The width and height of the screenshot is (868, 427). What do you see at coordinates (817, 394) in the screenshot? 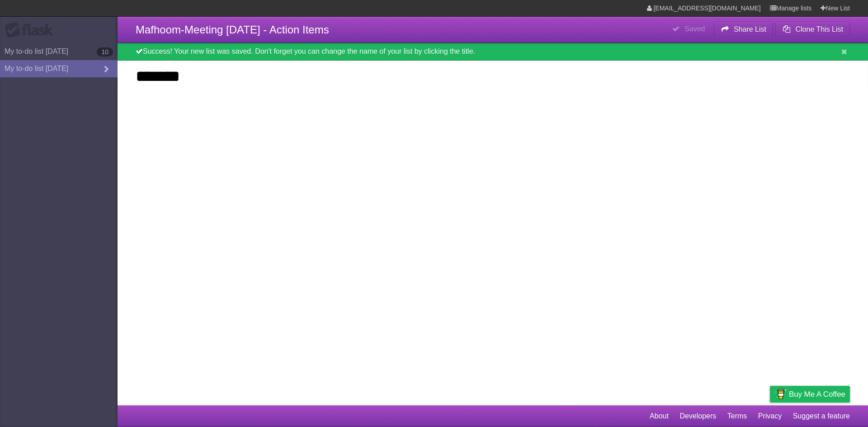
I see `span: Buy me a coffee` at bounding box center [817, 394].